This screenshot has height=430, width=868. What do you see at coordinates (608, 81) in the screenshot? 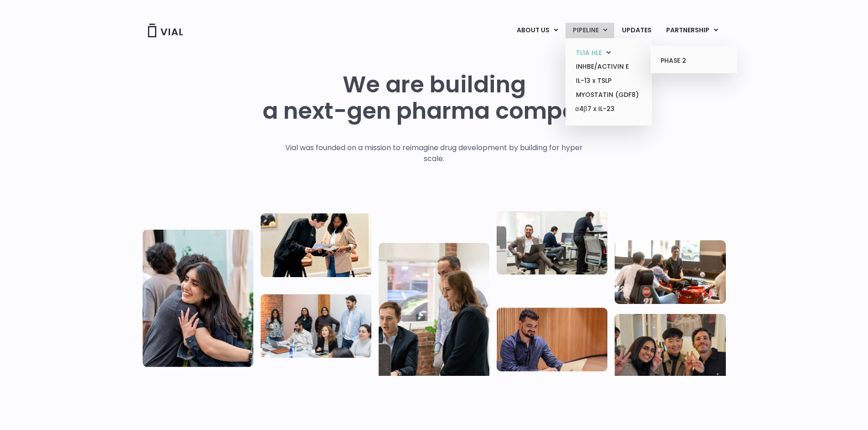
I see `a: IL-13 x TSLP` at bounding box center [608, 81].